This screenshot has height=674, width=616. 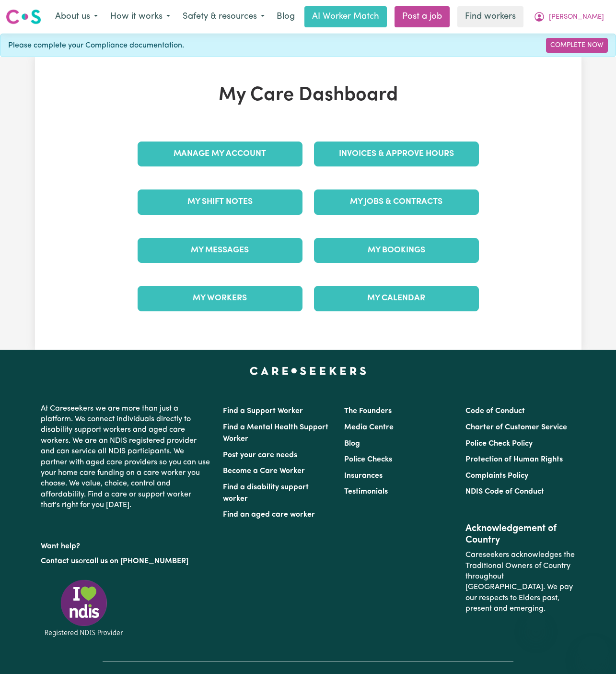 I want to click on img: Registered NDIS provider, so click(x=84, y=608).